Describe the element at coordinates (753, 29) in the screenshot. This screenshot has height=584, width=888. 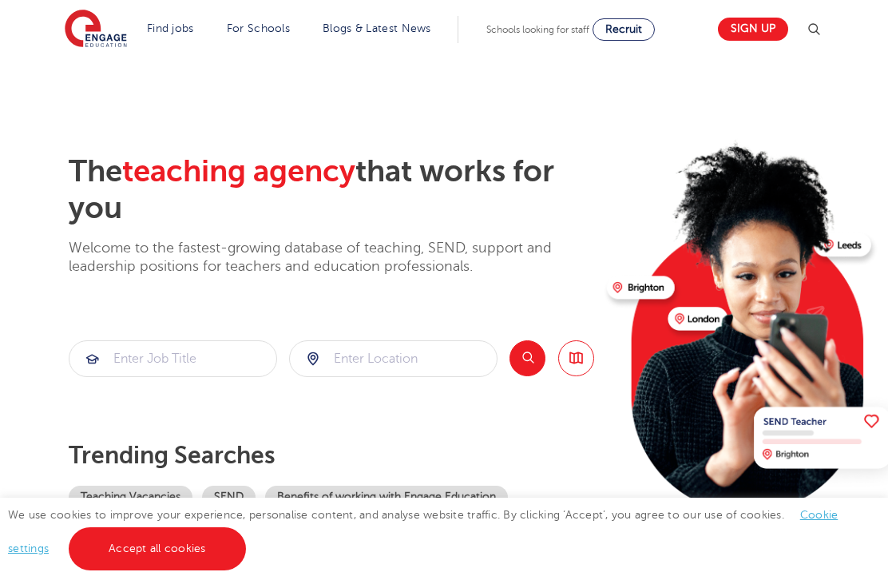
I see `a: Sign up` at that location.